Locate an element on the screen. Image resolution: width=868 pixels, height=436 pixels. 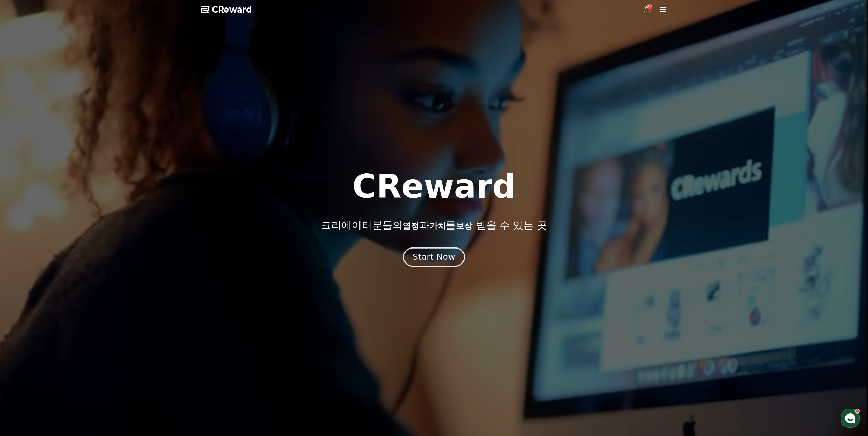
a: CReward is located at coordinates (227, 10).